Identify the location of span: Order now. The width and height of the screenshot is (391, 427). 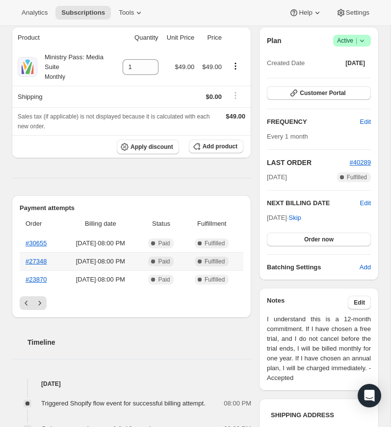
(319, 240).